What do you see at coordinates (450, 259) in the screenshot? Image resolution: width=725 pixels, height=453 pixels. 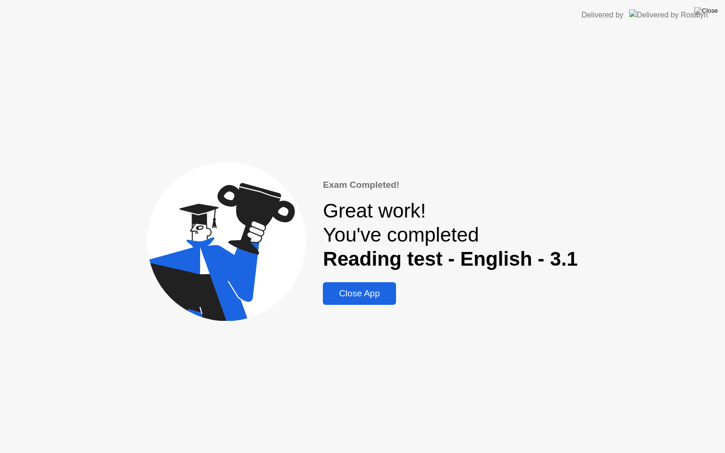 I see `b: Reading test - English - 3.1` at bounding box center [450, 259].